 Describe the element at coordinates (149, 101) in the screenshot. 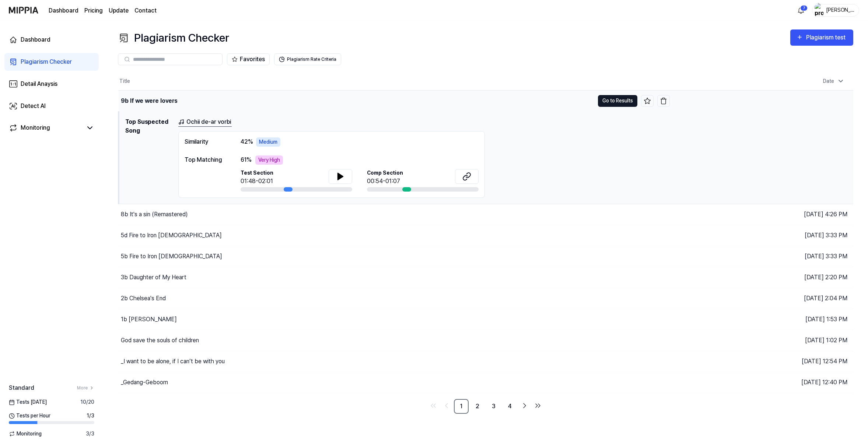

I see `div: 9b If we were lovers` at that location.